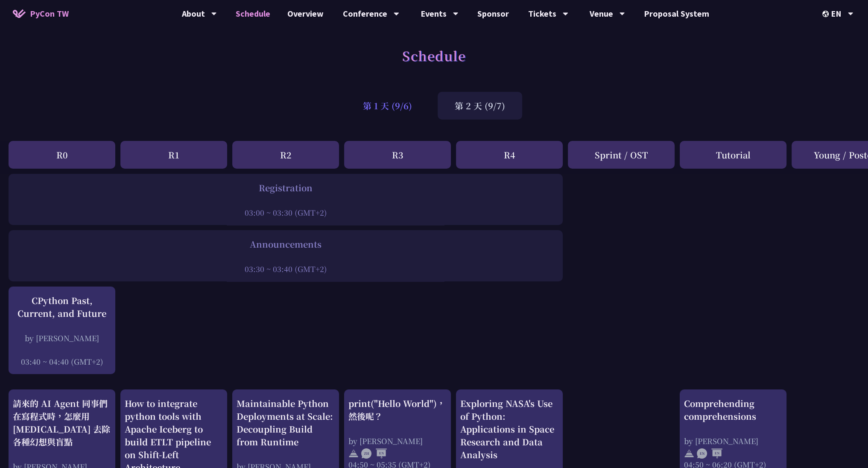 This screenshot has height=468, width=868. Describe the element at coordinates (387, 105) in the screenshot. I see `div: 第 1 天 (9/6)` at that location.